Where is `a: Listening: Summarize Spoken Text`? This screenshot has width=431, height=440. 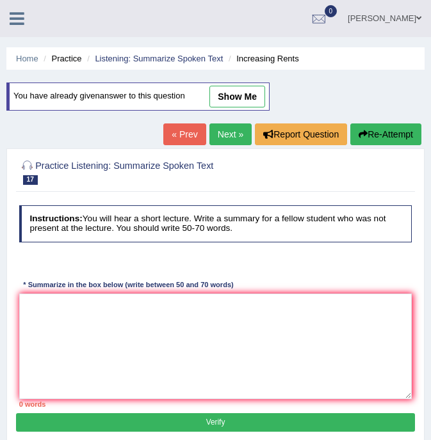
a: Listening: Summarize Spoken Text is located at coordinates (159, 58).